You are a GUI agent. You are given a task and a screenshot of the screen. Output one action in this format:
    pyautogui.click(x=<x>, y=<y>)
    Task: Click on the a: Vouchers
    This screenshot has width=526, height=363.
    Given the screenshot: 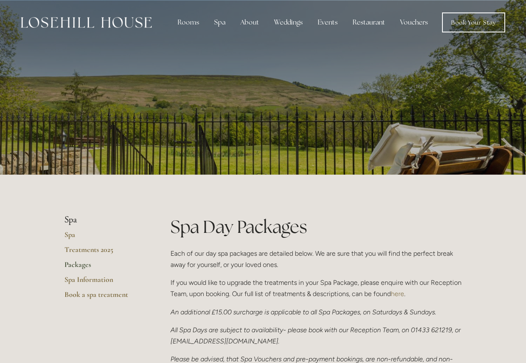 What is the action you would take?
    pyautogui.click(x=413, y=22)
    